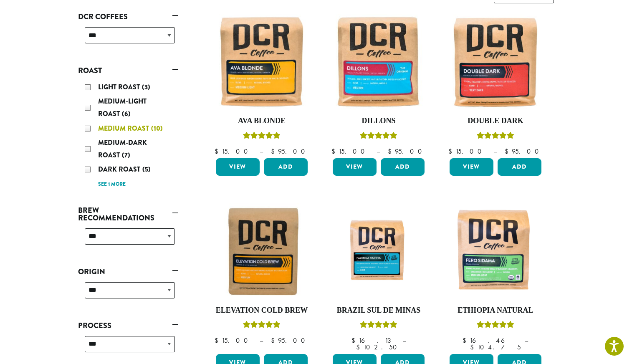 This screenshot has height=364, width=632. Describe the element at coordinates (379, 251) in the screenshot. I see `img: Fazenda-Rainha_12oz_Mockup.jpg` at that location.